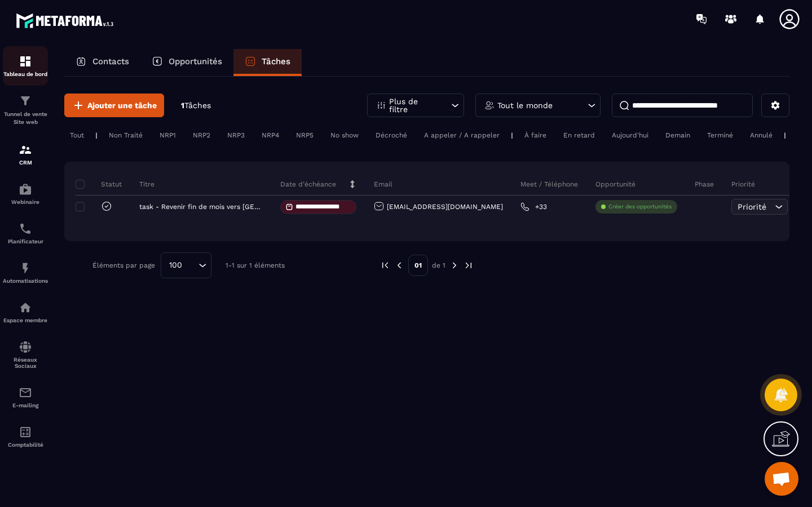  Describe the element at coordinates (533, 207) in the screenshot. I see `a: +33` at that location.